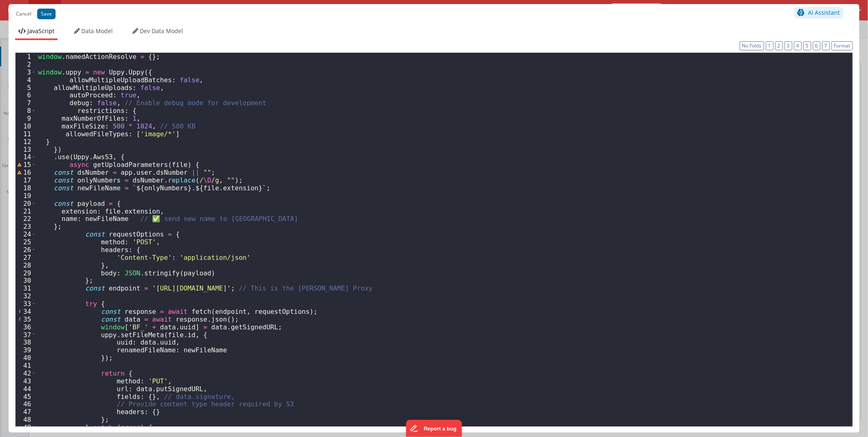  What do you see at coordinates (26, 388) in the screenshot?
I see `div: 44` at bounding box center [26, 388].